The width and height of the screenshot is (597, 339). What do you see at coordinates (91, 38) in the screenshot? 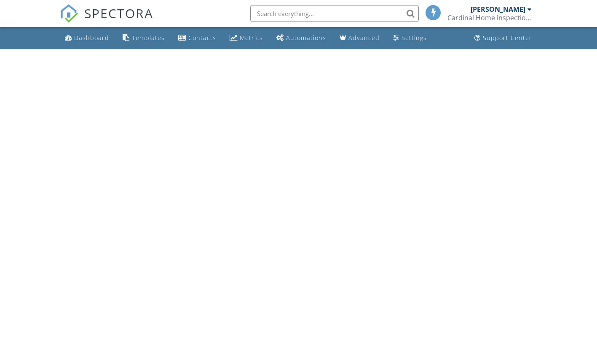
I see `div: Dashboard` at bounding box center [91, 38].